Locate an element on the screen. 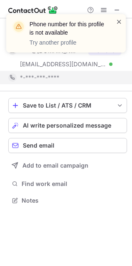 Image resolution: width=132 pixels, height=266 pixels. button: save-profile-one-click is located at coordinates (68, 105).